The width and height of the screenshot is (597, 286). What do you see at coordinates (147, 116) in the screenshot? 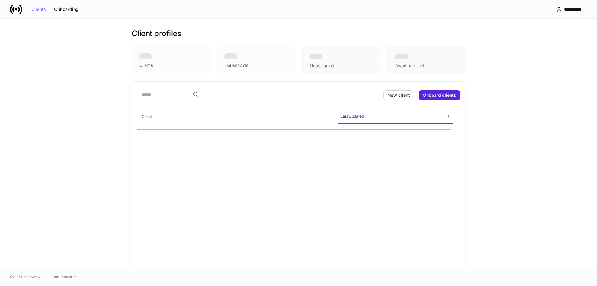
I see `h6: Client` at bounding box center [147, 116].